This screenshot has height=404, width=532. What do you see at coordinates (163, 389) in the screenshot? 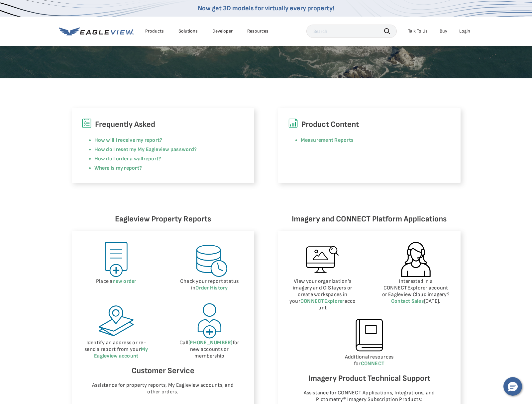
I see `p: Assistance for property reports, My Eagleview accounts, and other orders.` at bounding box center [163, 389].